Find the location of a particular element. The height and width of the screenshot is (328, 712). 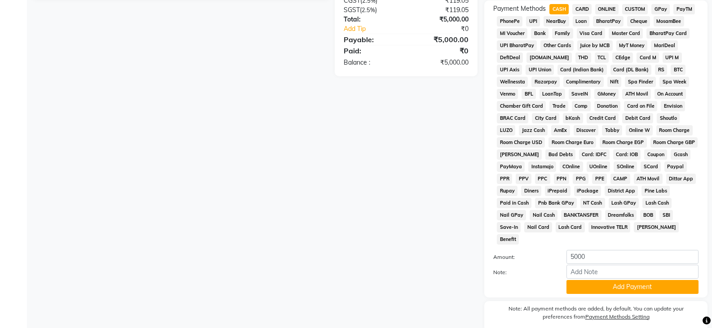

span: Room Charge GBP is located at coordinates (674, 142).